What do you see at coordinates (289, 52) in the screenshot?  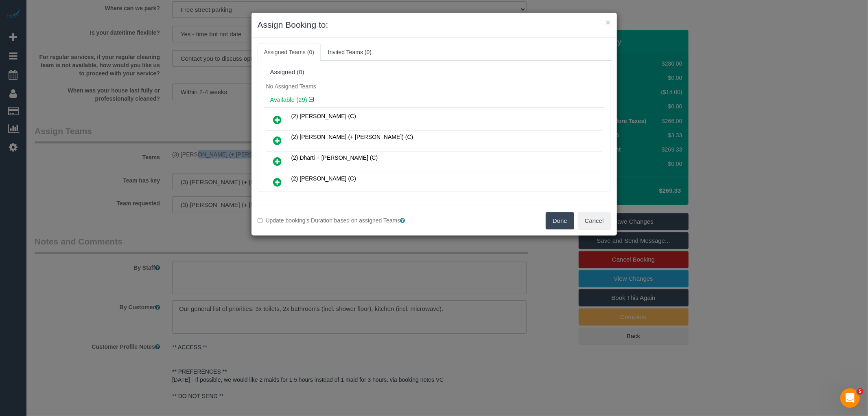 I see `a: Assigned Teams (0)` at bounding box center [289, 52].